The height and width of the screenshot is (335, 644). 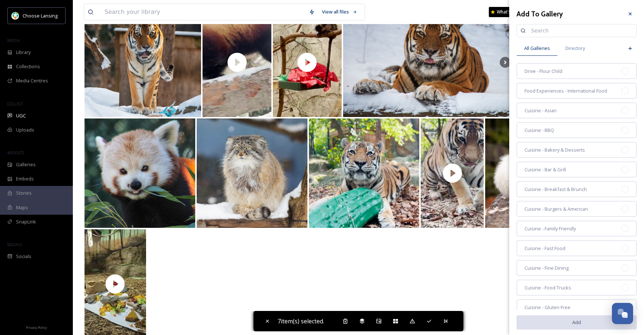 I want to click on span: MEDIA, so click(x=14, y=40).